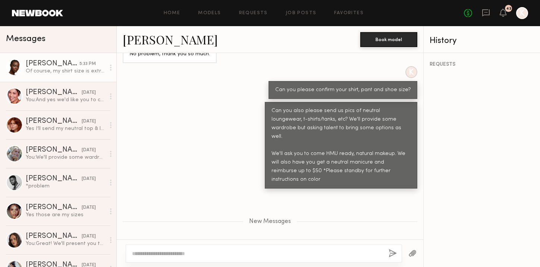  I want to click on div: Yes those are my sizes, so click(65, 214).